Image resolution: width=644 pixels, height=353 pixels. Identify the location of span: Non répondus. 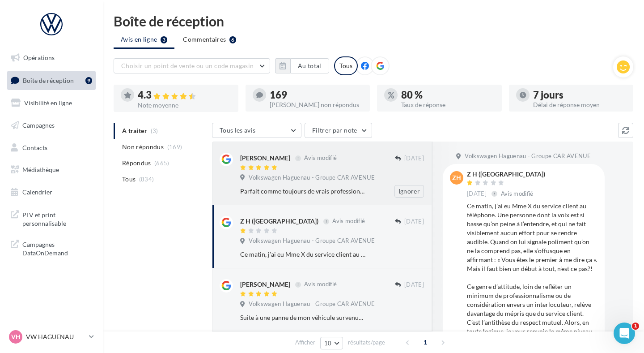
(143, 147).